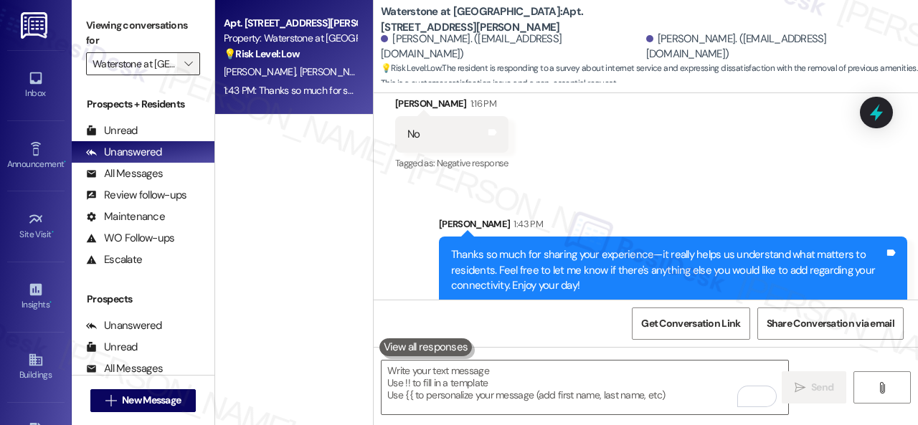 The width and height of the screenshot is (918, 425). I want to click on img: ResiDesk Logo, so click(35, 25).